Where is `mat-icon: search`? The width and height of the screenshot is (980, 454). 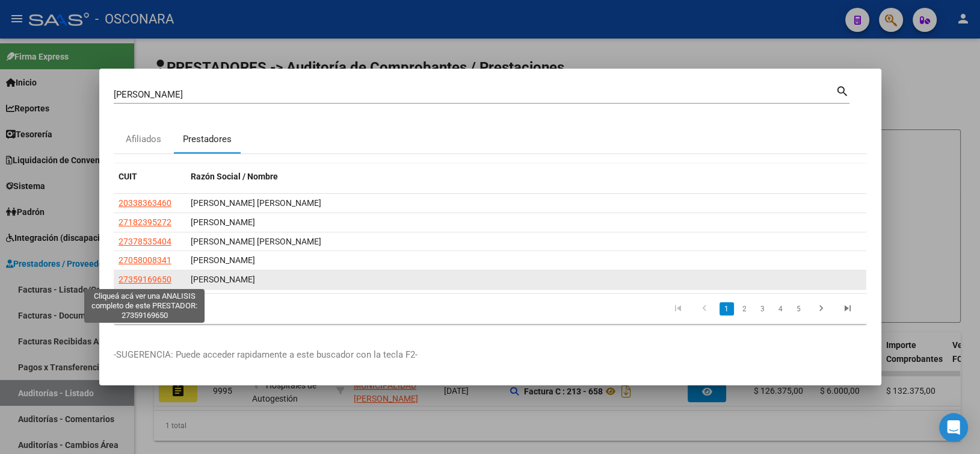
mat-icon: search is located at coordinates (843, 90).